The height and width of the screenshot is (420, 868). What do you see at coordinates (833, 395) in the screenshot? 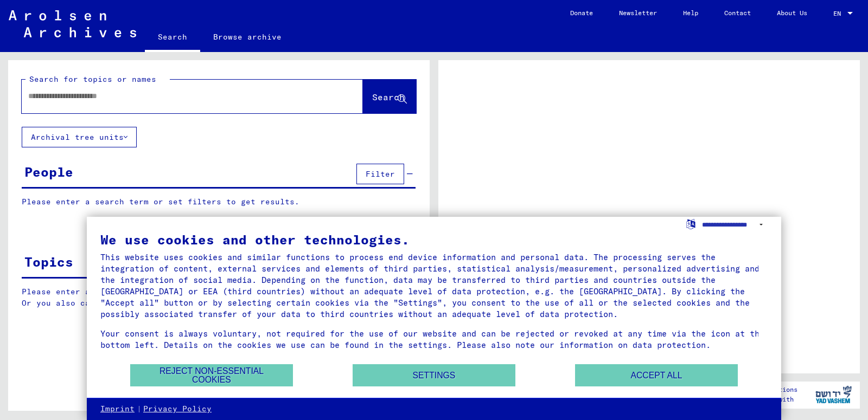
I see `img: yv_logo.png` at bounding box center [833, 395].